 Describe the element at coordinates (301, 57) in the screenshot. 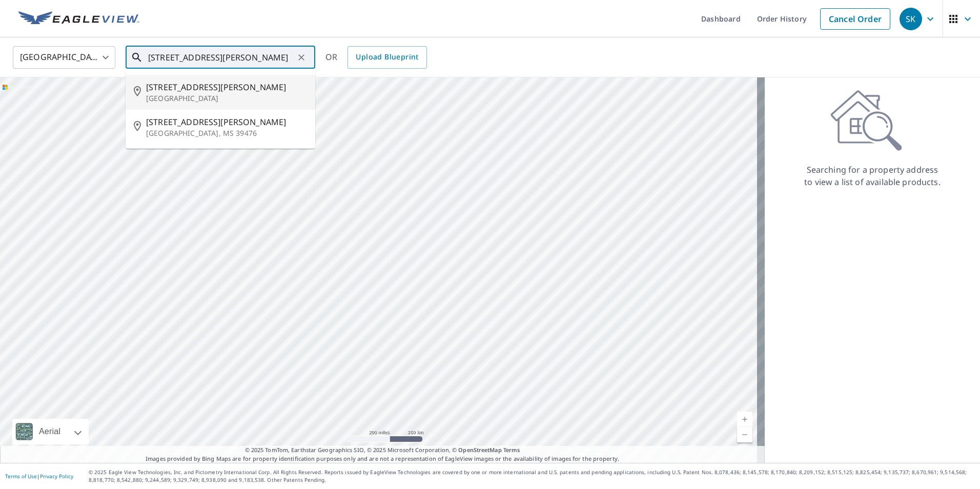

I see `button: Clear` at that location.